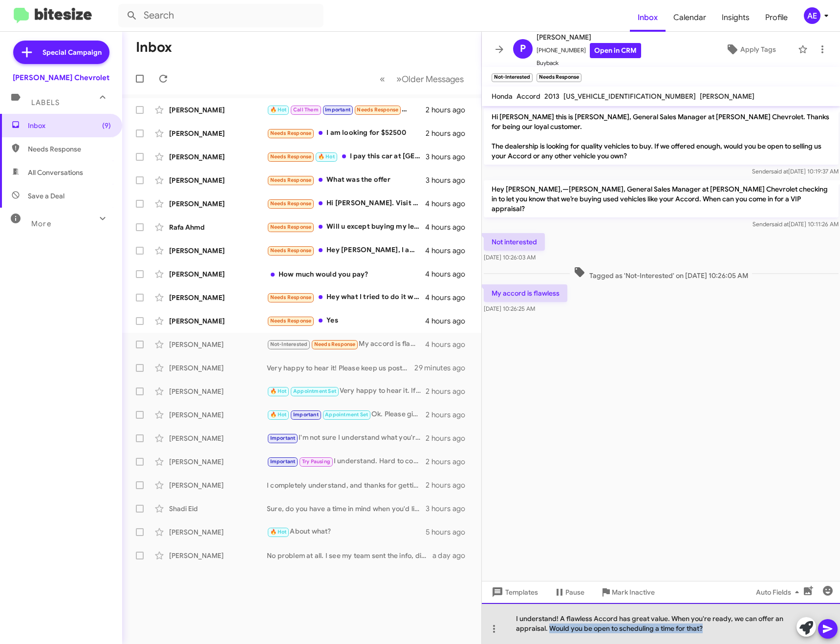 The image size is (840, 644). Describe the element at coordinates (346, 180) in the screenshot. I see `div: What was the offer` at that location.